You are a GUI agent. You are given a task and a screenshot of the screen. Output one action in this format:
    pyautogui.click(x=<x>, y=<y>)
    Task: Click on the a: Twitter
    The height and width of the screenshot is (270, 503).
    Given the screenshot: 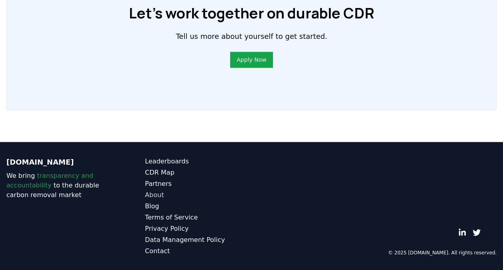 What is the action you would take?
    pyautogui.click(x=477, y=232)
    